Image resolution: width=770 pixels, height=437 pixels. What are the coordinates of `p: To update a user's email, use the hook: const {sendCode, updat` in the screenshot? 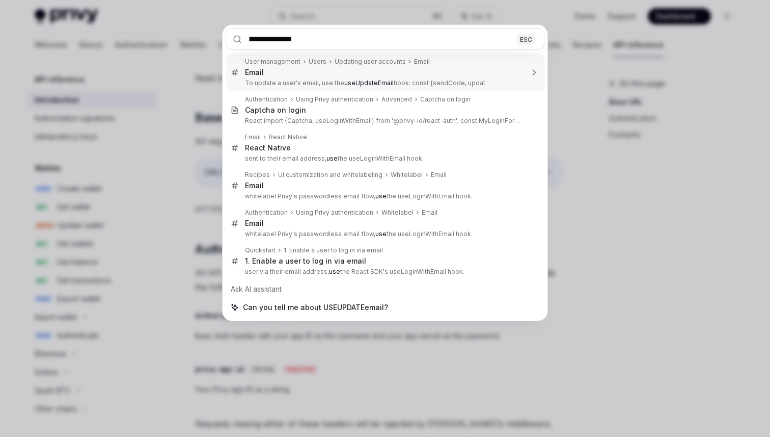 It's located at (384, 83).